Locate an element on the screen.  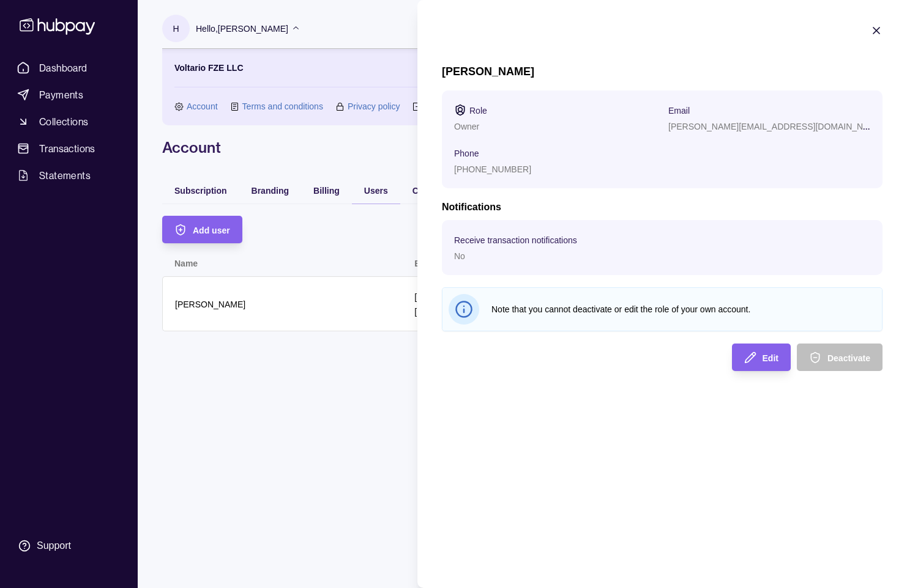
h2: Notifications is located at coordinates (662, 208).